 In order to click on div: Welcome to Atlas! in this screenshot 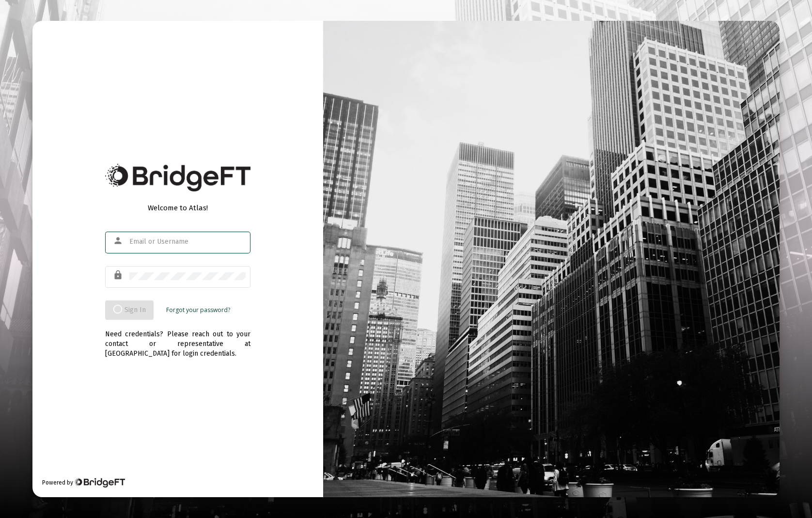, I will do `click(178, 208)`.